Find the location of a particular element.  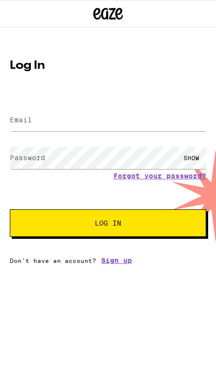

label: Email is located at coordinates (21, 120).